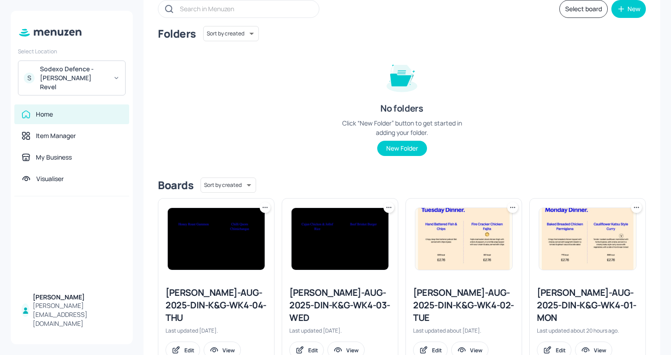  What do you see at coordinates (402, 149) in the screenshot?
I see `button: New Folder` at bounding box center [402, 149].